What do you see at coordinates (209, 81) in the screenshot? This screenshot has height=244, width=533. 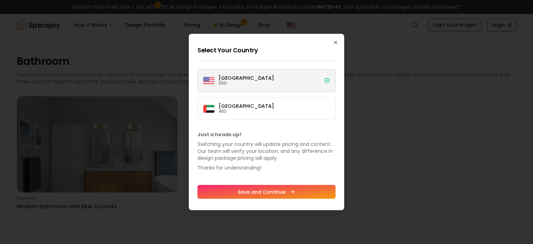 I see `img: United States` at bounding box center [209, 81].